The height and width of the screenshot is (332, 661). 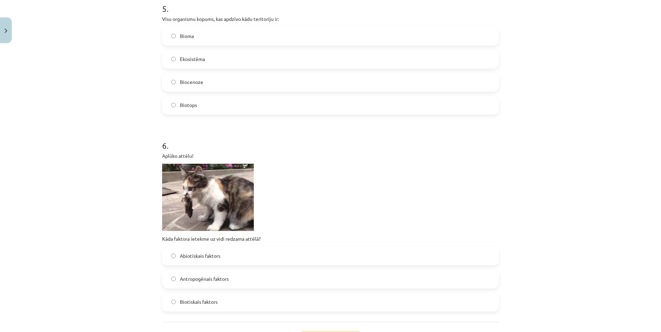 What do you see at coordinates (173, 279) in the screenshot?
I see `input: Antropogēnais faktors` at bounding box center [173, 279].